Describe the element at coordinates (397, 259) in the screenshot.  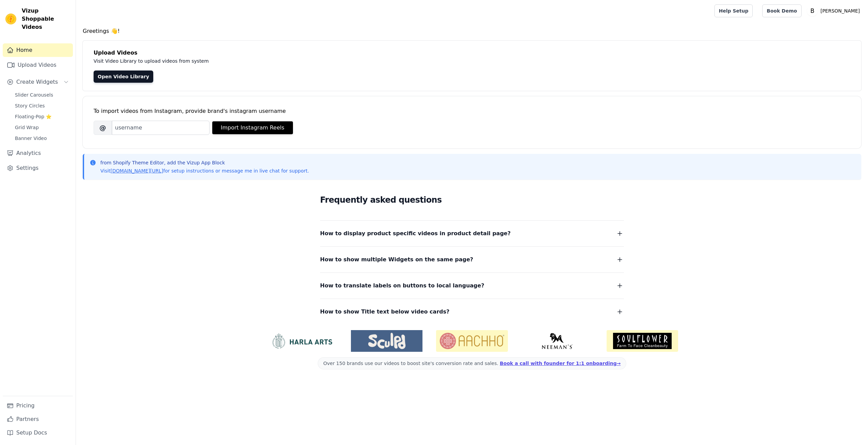
I see `span: How to show multiple Widgets on the same page?` at that location.